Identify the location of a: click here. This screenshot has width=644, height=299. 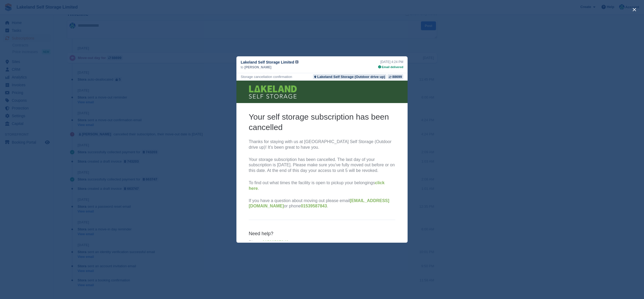
(80, 105).